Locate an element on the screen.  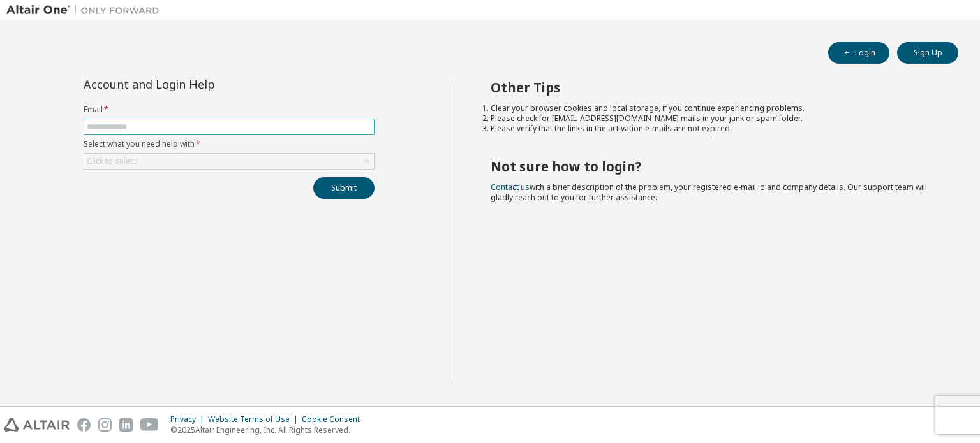
img: youtube.svg is located at coordinates (149, 424).